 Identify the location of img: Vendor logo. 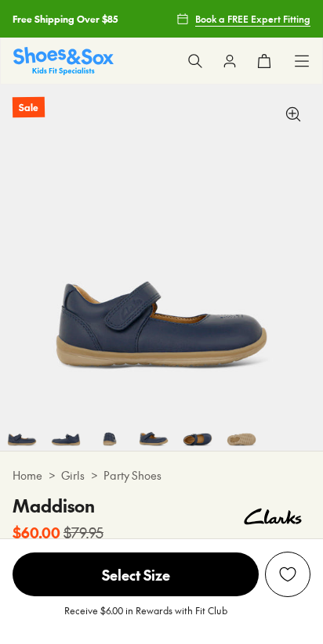
(273, 516).